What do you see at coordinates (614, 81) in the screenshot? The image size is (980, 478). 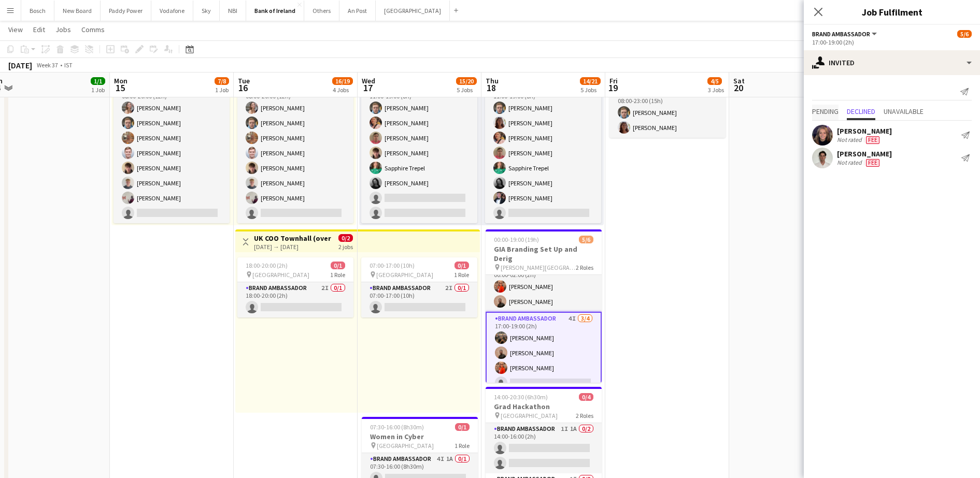 I see `span: Fri` at bounding box center [614, 81].